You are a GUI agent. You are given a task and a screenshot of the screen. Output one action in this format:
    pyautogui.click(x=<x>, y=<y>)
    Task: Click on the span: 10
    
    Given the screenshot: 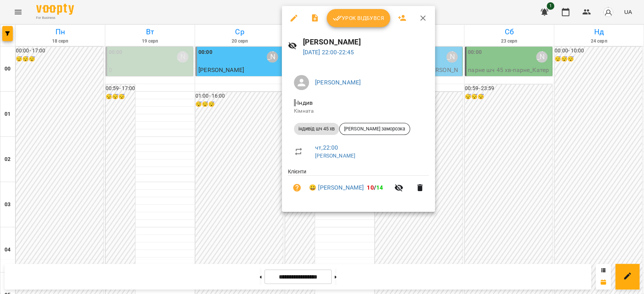 What is the action you would take?
    pyautogui.click(x=370, y=187)
    